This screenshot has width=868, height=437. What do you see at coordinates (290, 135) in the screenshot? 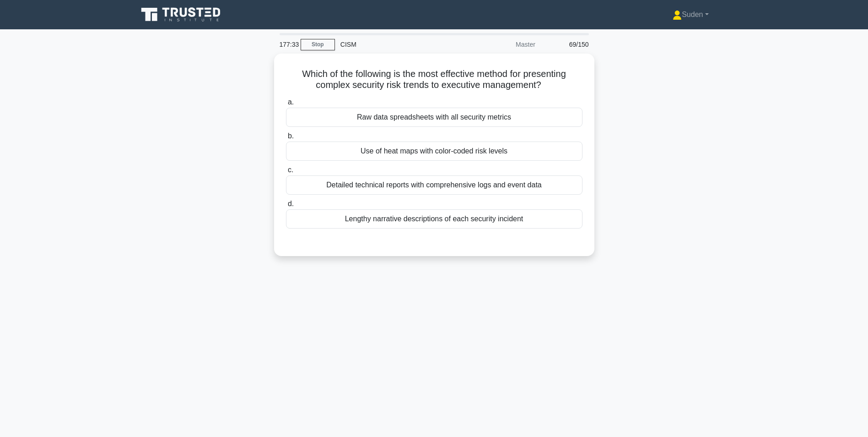
I see `span: b.` at bounding box center [290, 135].